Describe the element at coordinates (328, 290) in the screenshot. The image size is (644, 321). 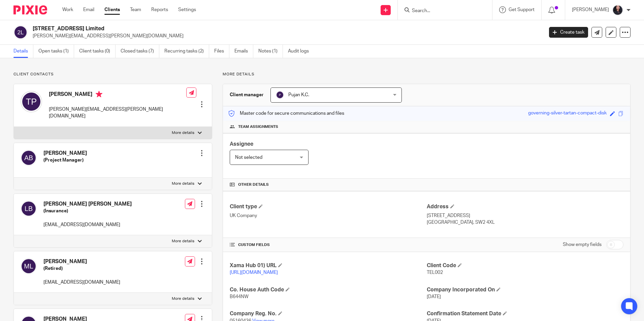
I see `h4: Co. House Auth Code` at that location.